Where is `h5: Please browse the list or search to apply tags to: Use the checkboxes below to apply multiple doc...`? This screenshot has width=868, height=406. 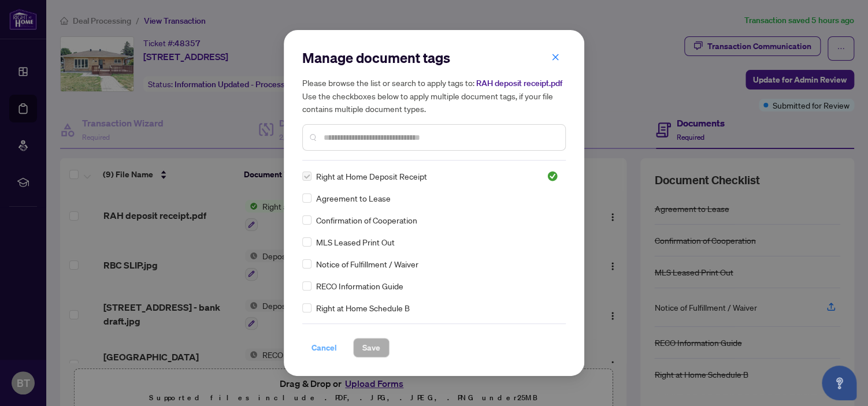
h5: Please browse the list or search to apply tags to: Use the checkboxes below to apply multiple doc... is located at coordinates (434, 95).